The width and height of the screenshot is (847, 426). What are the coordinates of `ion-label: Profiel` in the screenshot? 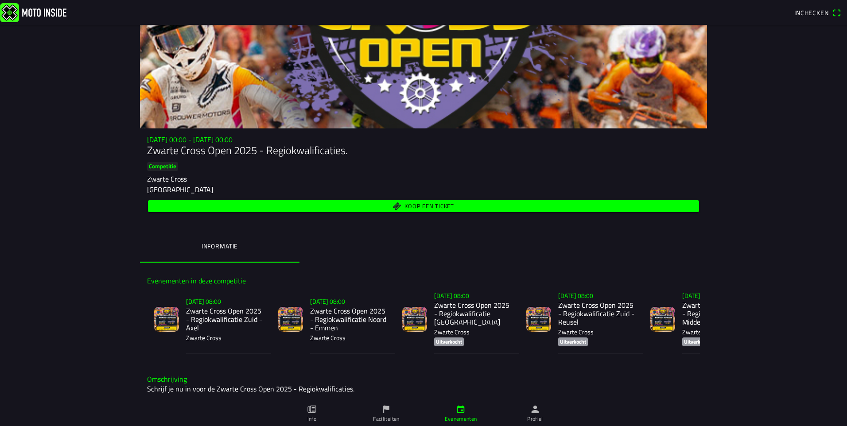 It's located at (535, 419).